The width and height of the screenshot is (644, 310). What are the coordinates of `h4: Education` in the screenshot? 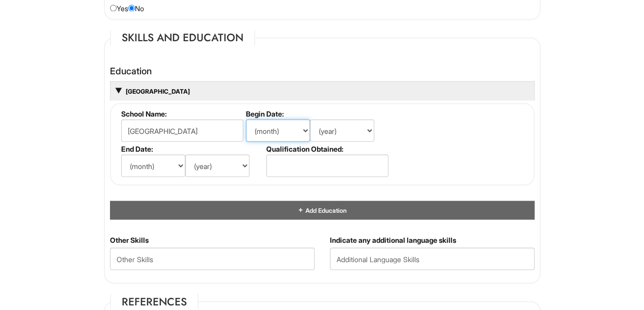 It's located at (323, 71).